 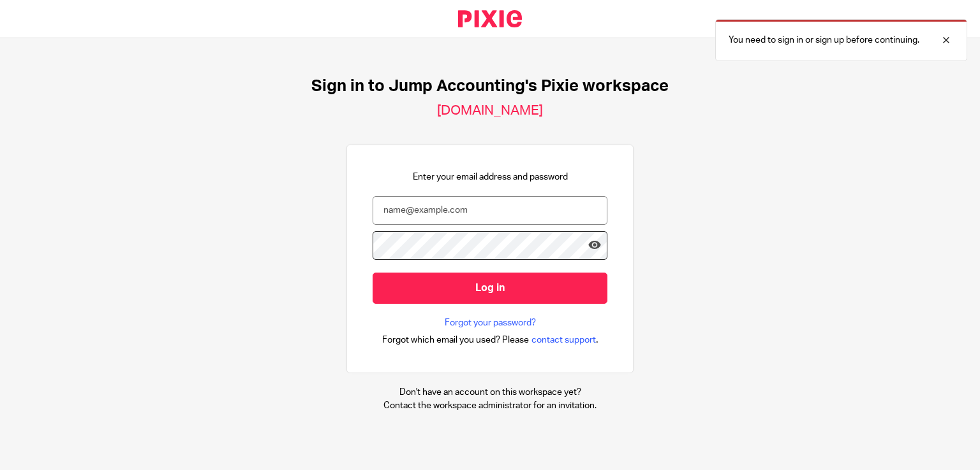 I want to click on p: Contact the workspace administrator for an invitation., so click(x=490, y=406).